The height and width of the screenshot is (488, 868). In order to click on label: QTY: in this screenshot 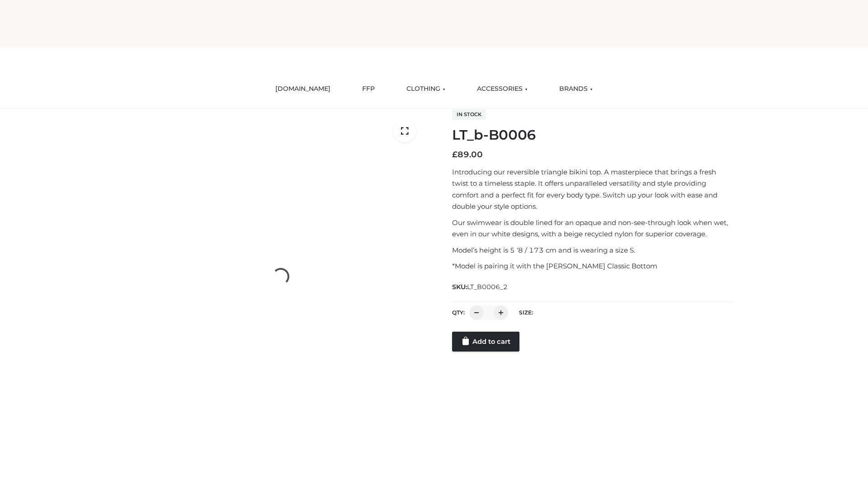, I will do `click(458, 312)`.